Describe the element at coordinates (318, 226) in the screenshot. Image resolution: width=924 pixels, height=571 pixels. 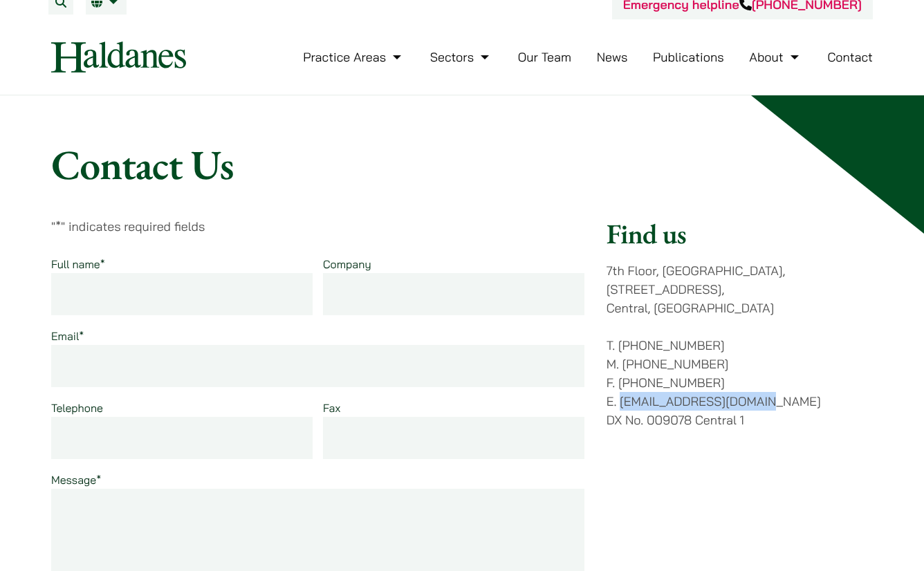
I see `p: " " indicates required fields` at that location.